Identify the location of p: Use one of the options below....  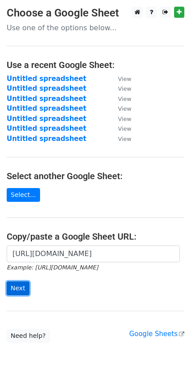
(95, 28).